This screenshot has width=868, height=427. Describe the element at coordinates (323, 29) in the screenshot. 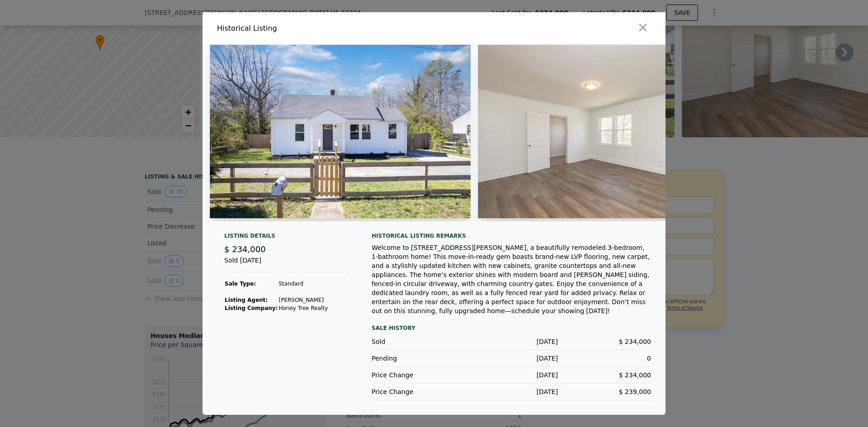

I see `div: Historical Listing` at that location.